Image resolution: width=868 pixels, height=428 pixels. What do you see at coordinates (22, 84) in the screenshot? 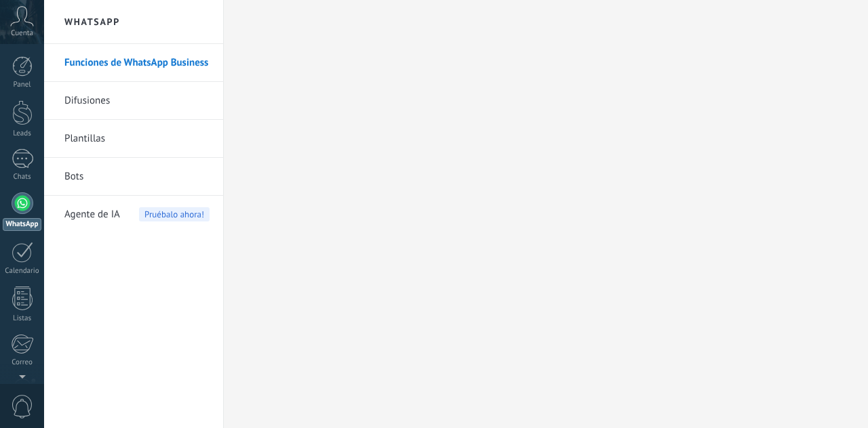
I see `div: Panel` at bounding box center [22, 84].